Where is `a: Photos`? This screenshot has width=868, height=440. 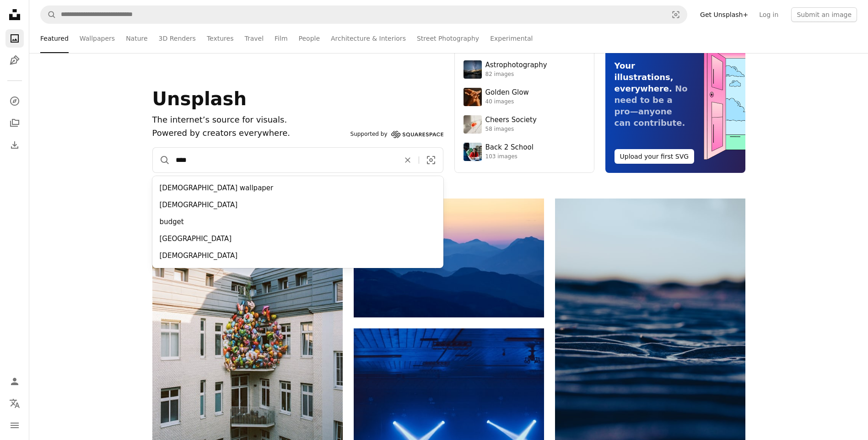 a: Photos is located at coordinates (15, 39).